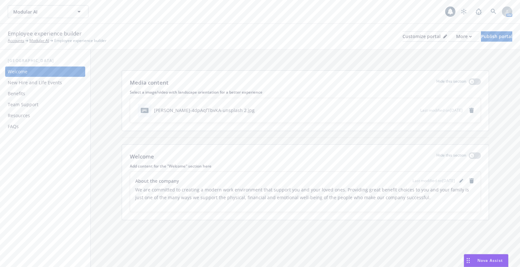 The image size is (520, 267). What do you see at coordinates (35, 83) in the screenshot?
I see `div: New Hire and Life Events` at bounding box center [35, 83].